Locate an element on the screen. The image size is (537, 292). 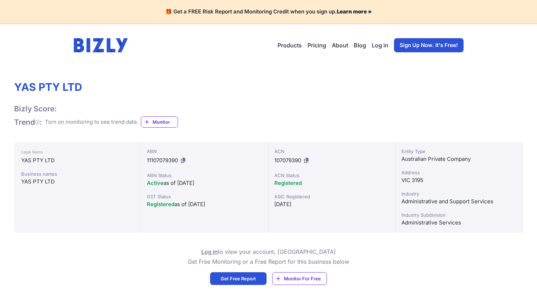
div: VIC 3195 is located at coordinates (459, 180).